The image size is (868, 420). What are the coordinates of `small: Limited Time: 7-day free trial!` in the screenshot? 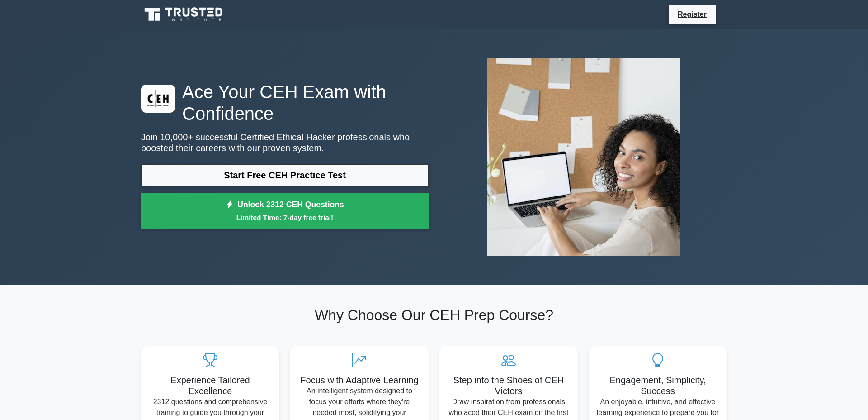 It's located at (284, 217).